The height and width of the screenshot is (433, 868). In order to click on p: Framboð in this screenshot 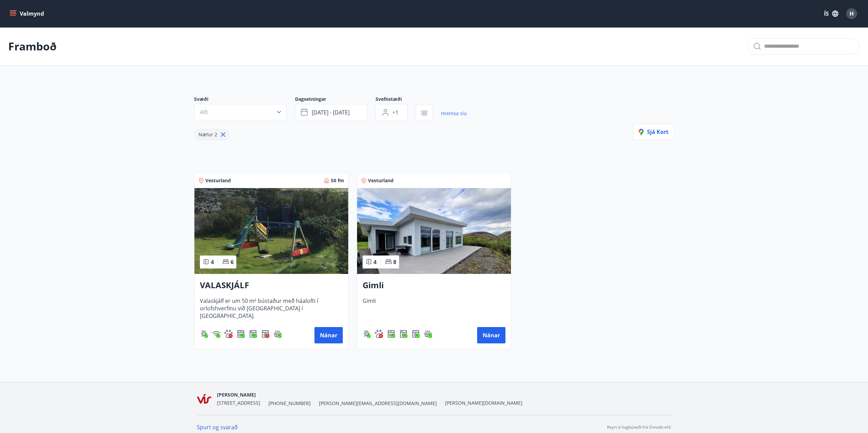, I will do `click(32, 46)`.